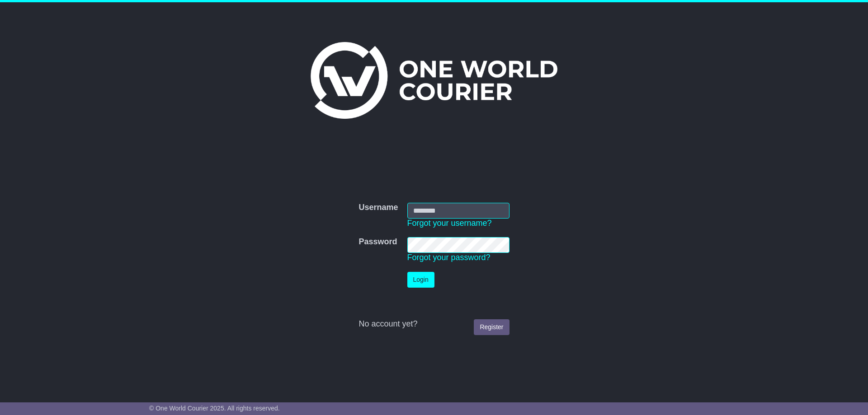 This screenshot has width=868, height=415. Describe the element at coordinates (450, 223) in the screenshot. I see `a: Forgot your username?` at that location.